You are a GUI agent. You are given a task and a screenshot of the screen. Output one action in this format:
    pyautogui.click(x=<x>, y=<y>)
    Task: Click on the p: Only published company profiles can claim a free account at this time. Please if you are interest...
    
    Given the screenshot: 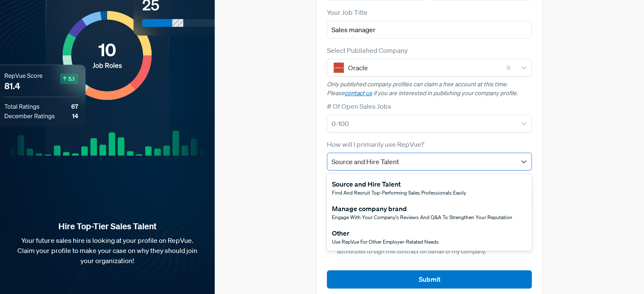 What is the action you would take?
    pyautogui.click(x=430, y=89)
    